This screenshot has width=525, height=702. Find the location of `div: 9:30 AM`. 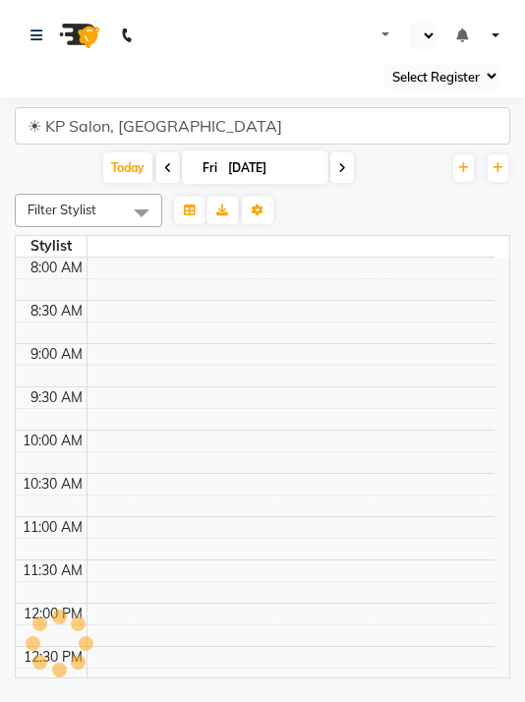

div: 9:30 AM is located at coordinates (56, 397).